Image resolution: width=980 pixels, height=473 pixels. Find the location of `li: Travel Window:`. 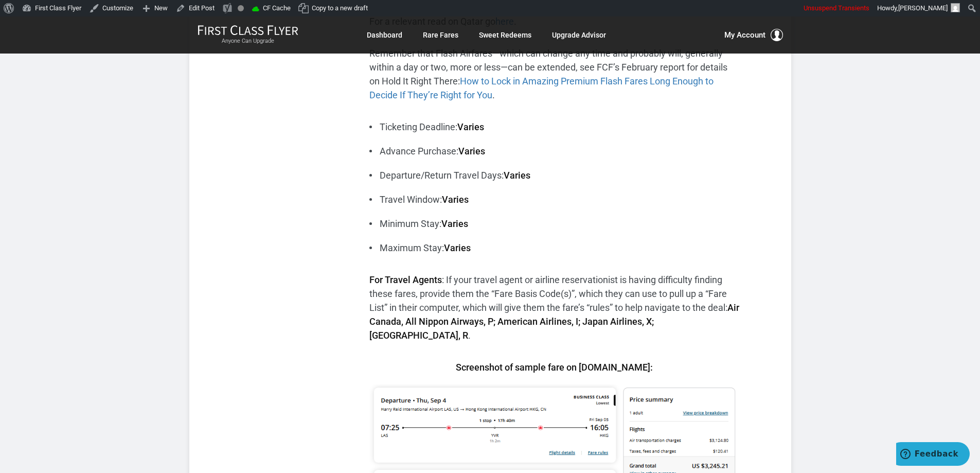

li: Travel Window: is located at coordinates (555, 199).